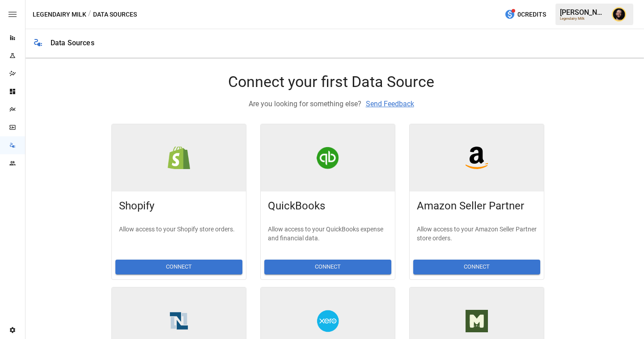  What do you see at coordinates (619, 14) in the screenshot?
I see `div: Ciaran Nugent` at bounding box center [619, 14].